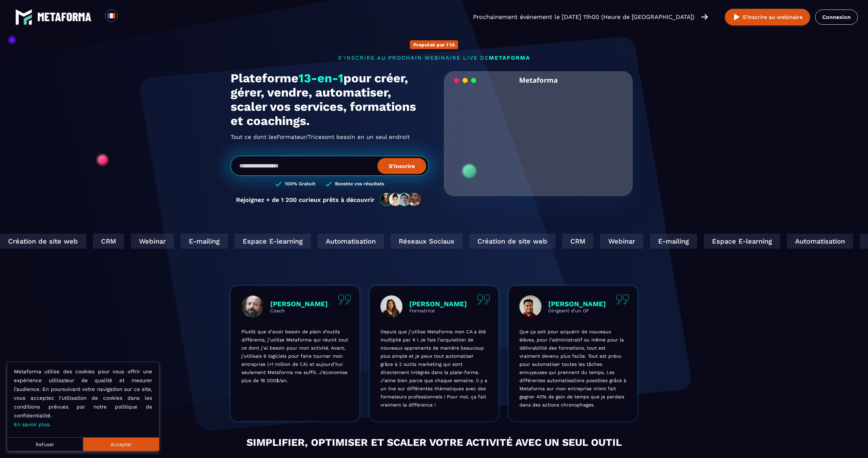  Describe the element at coordinates (126, 17) in the screenshot. I see `input: Search for option` at that location.